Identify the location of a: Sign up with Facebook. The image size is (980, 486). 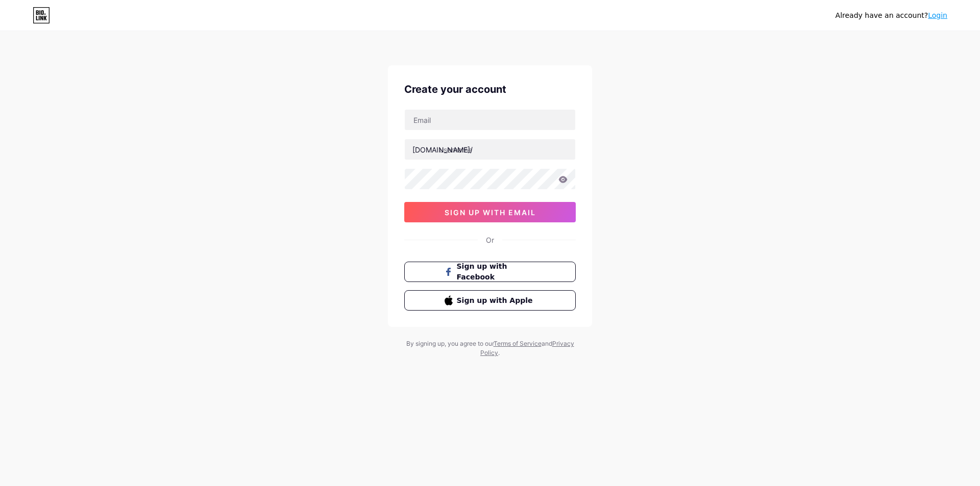
(490, 272).